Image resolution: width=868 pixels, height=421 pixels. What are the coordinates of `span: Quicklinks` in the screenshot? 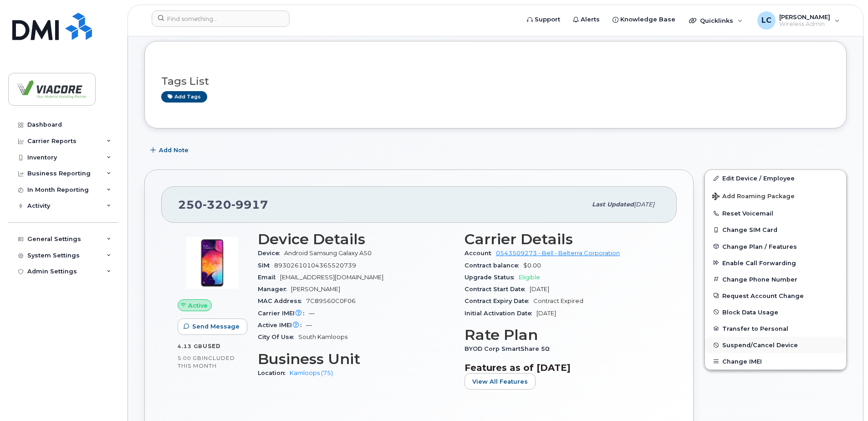 It's located at (716, 20).